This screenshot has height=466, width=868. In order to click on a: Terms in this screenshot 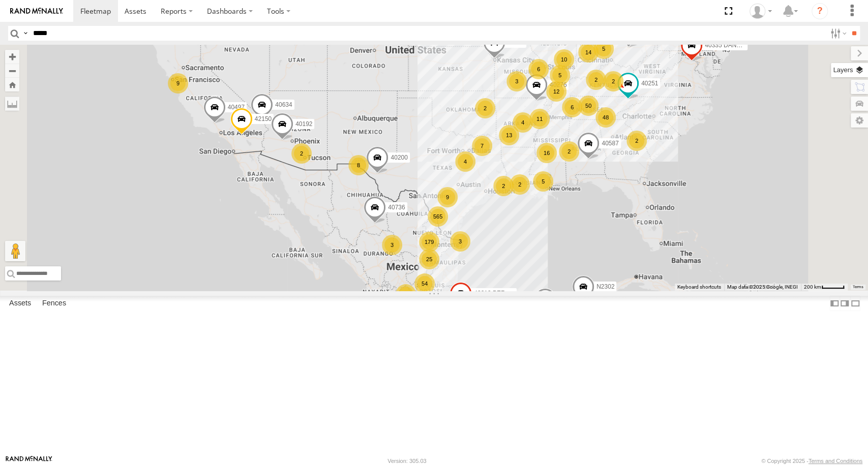, I will do `click(858, 287)`.